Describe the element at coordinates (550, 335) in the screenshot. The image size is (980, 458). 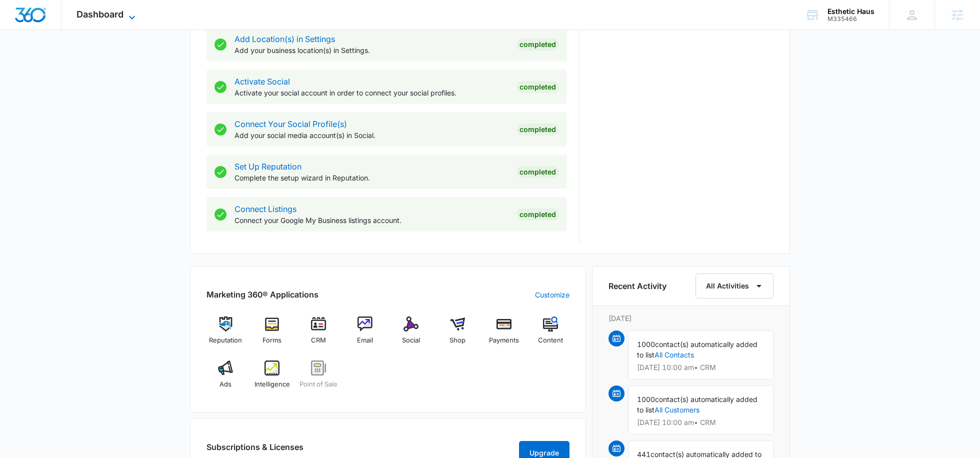
I see `a: Content` at that location.